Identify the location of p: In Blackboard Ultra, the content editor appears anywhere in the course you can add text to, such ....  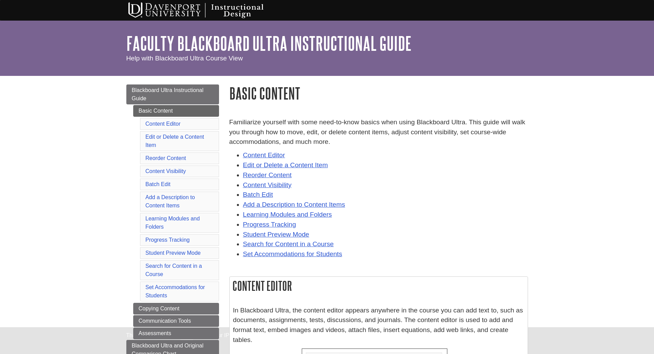
(379, 325).